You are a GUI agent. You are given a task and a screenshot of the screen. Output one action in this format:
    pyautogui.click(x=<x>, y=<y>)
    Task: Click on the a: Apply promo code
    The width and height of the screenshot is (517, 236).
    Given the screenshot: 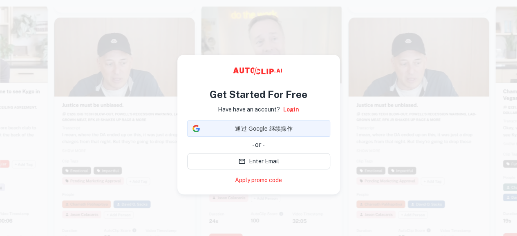 What is the action you would take?
    pyautogui.click(x=258, y=180)
    